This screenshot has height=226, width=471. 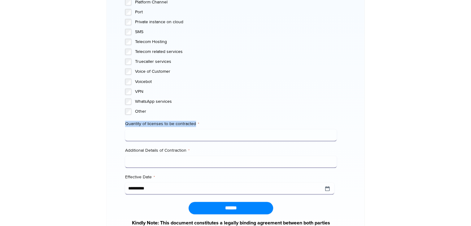 I want to click on label: Voicebot, so click(x=236, y=82).